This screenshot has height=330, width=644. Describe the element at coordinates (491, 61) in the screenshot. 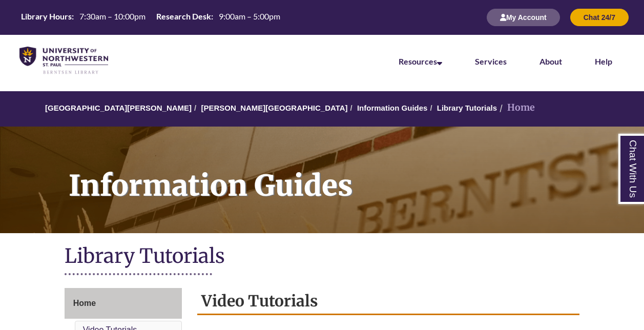

I see `a: Services` at that location.